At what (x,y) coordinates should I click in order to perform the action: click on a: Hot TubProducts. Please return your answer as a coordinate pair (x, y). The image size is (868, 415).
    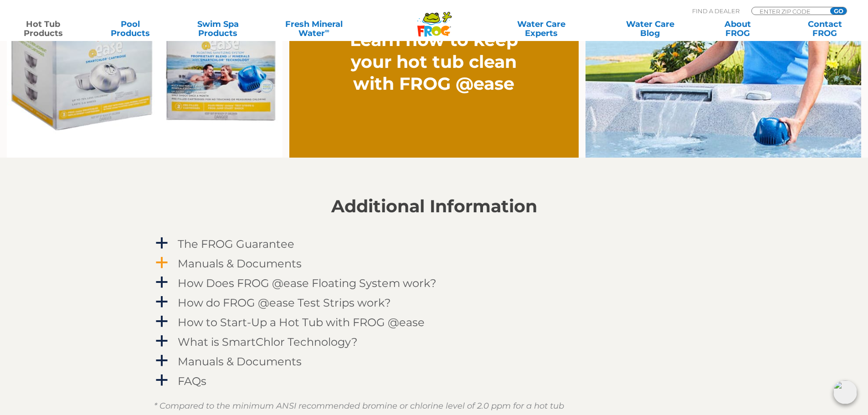
    Looking at the image, I should click on (43, 29).